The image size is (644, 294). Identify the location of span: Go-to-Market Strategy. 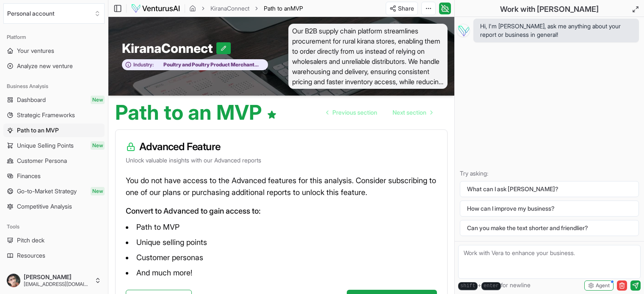
(46, 191).